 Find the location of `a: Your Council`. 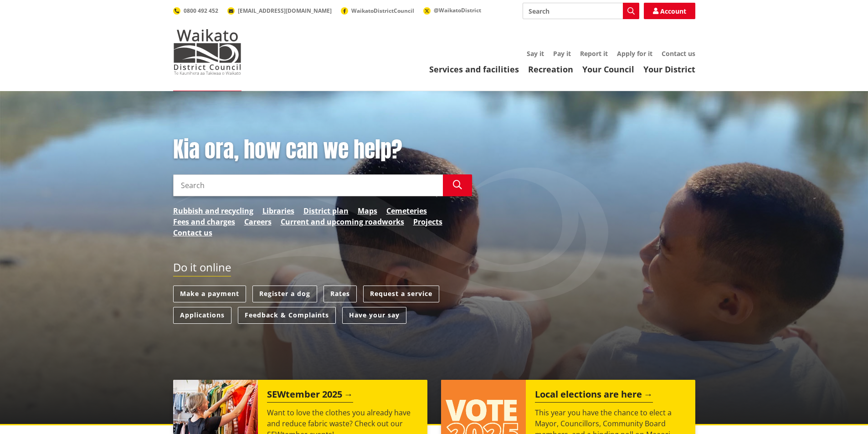

a: Your Council is located at coordinates (609, 70).